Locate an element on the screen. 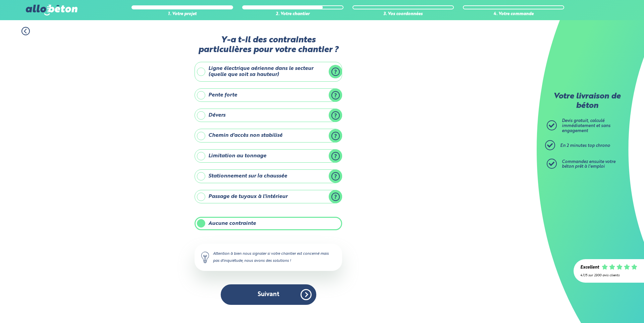 Image resolution: width=644 pixels, height=323 pixels. img: allobéton is located at coordinates (52, 10).